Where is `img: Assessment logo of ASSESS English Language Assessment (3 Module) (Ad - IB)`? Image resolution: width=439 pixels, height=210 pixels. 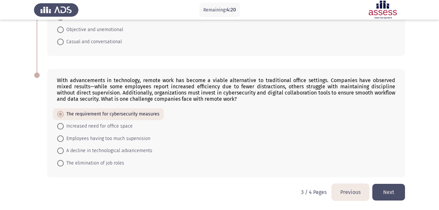 img: Assessment logo of ASSESS English Language Assessment (3 Module) (Ad - IB) is located at coordinates (382, 10).